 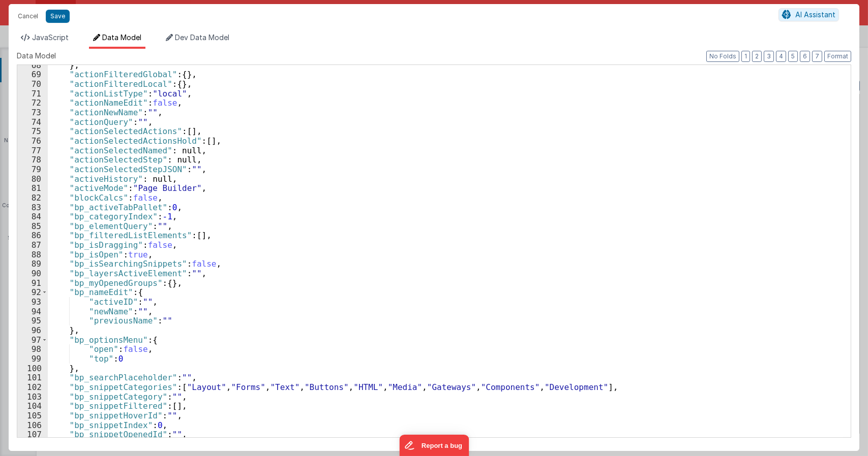 I want to click on div: 91, so click(x=33, y=283).